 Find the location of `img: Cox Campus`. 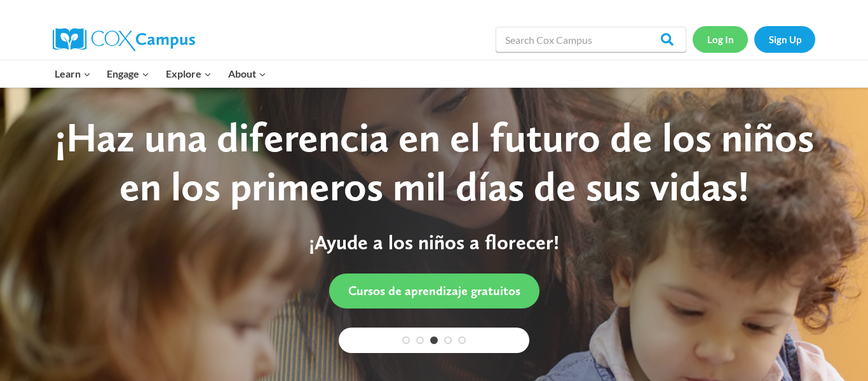

img: Cox Campus is located at coordinates (124, 40).